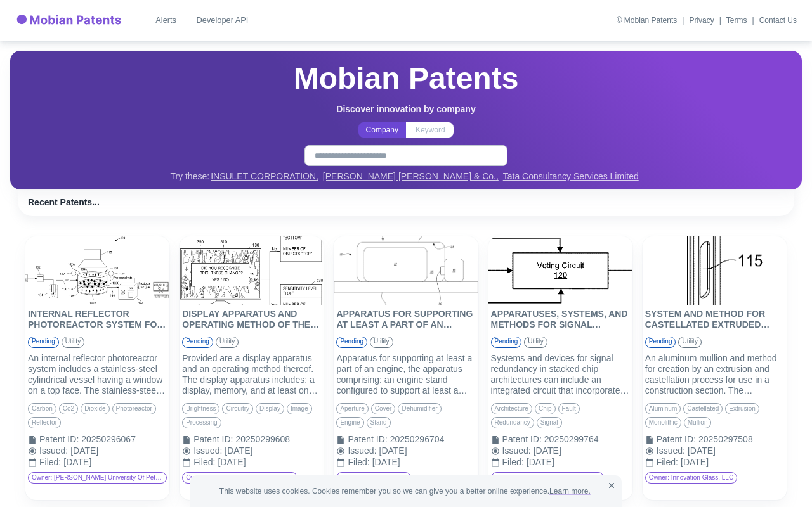 This screenshot has height=507, width=812. What do you see at coordinates (68, 409) in the screenshot?
I see `div: co2` at bounding box center [68, 409].